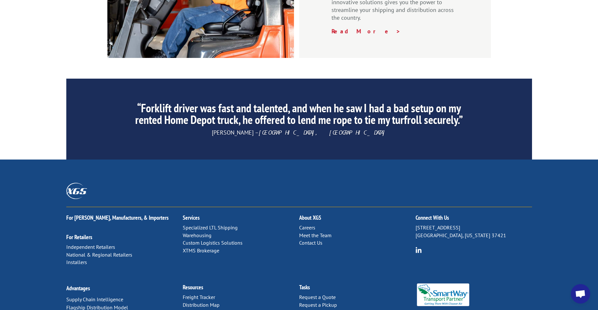  I want to click on img: group-6, so click(418, 250).